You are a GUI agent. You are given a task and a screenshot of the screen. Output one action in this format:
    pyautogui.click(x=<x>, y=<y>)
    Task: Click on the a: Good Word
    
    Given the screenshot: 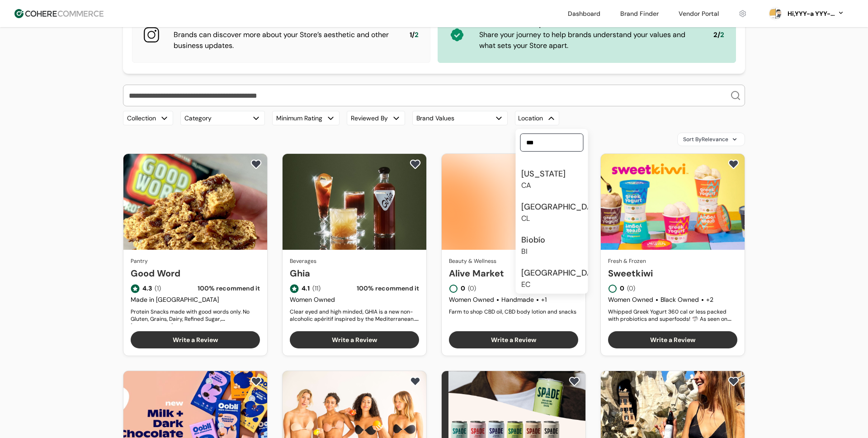 What is the action you would take?
    pyautogui.click(x=195, y=273)
    